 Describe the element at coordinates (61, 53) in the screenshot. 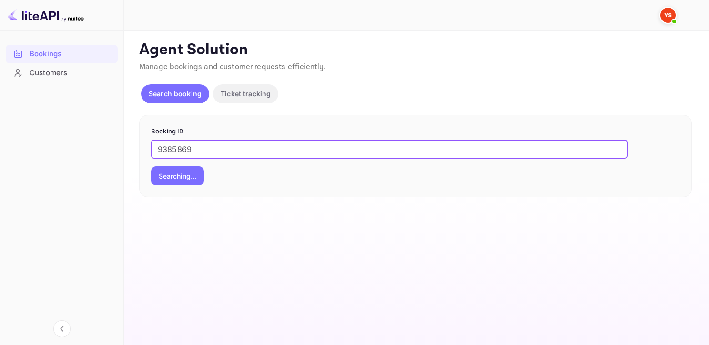

I see `a: Bookings` at that location.